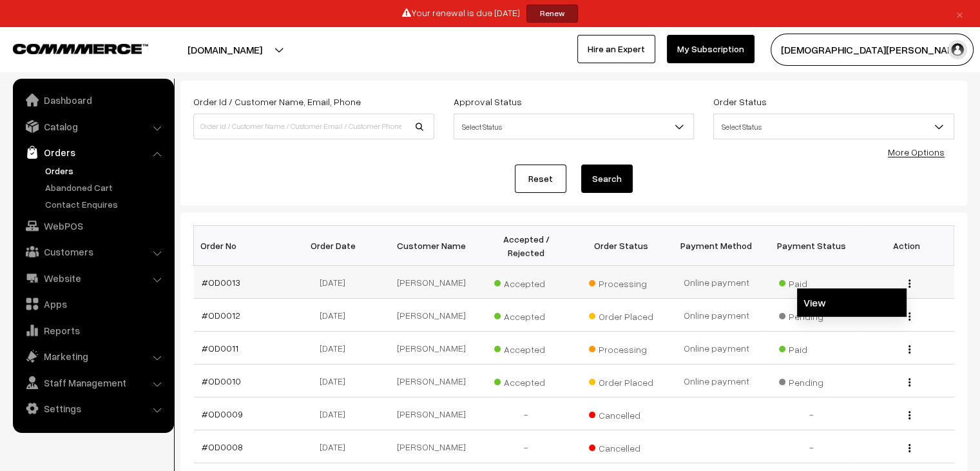 The image size is (980, 471). I want to click on a: COMMMERCE, so click(69, 47).